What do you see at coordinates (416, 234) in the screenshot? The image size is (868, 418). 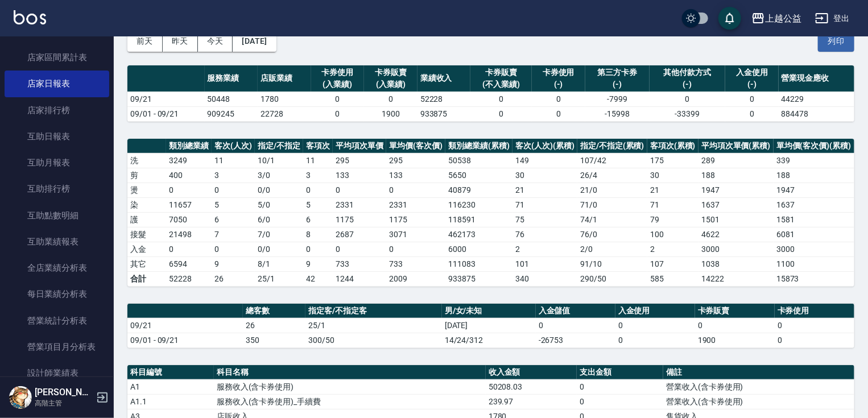 I see `td: 3071` at bounding box center [416, 234].